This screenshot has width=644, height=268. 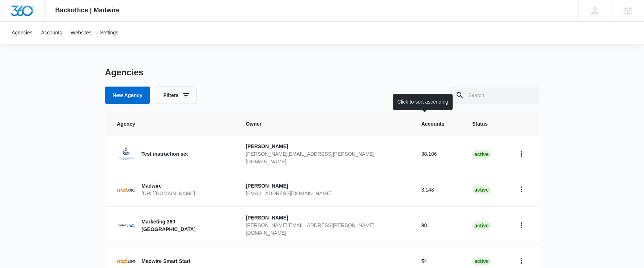 I want to click on td: 38,106, so click(x=438, y=154).